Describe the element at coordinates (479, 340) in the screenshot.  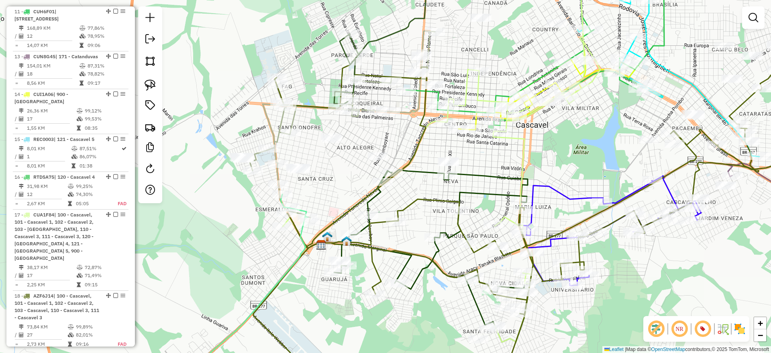
I see `div: Atividade não roteirizada - AIRTON TOME DOS SANT` at that location.